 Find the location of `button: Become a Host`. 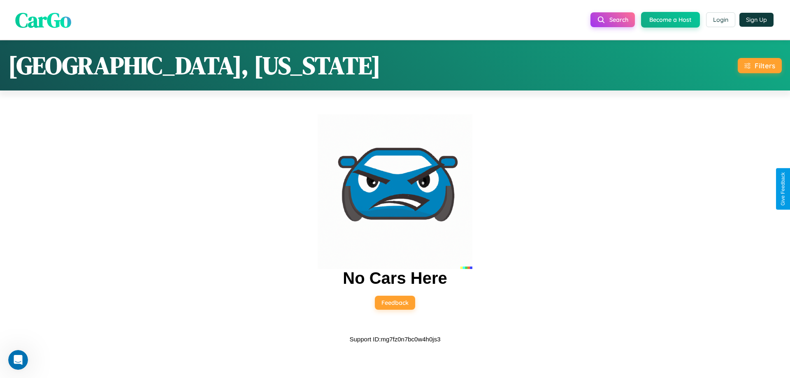

button: Become a Host is located at coordinates (670, 20).